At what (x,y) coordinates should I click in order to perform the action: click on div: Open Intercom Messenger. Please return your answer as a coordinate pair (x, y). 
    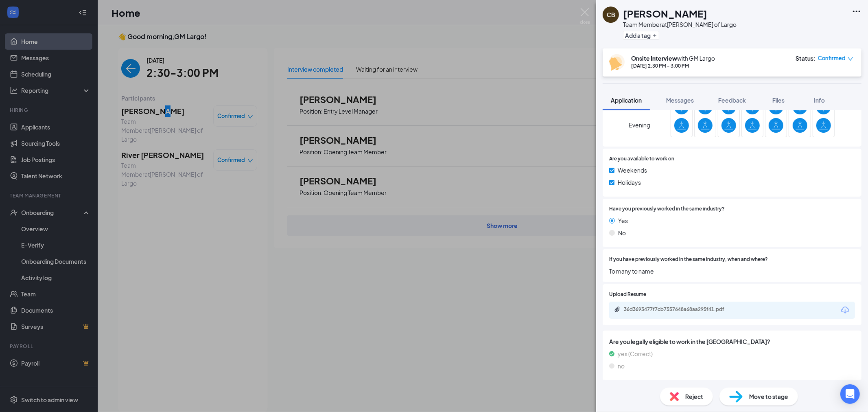
    Looking at the image, I should click on (850, 394).